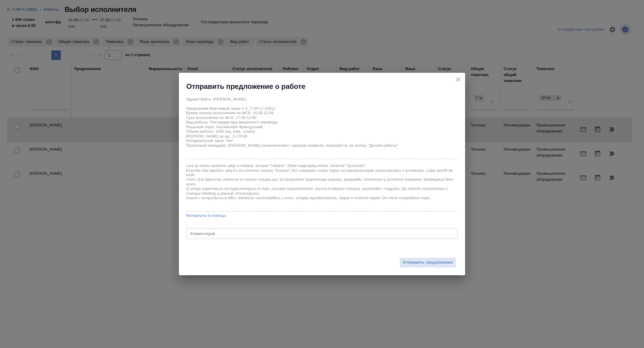 Image resolution: width=644 pixels, height=348 pixels. Describe the element at coordinates (458, 80) in the screenshot. I see `button: close` at that location.